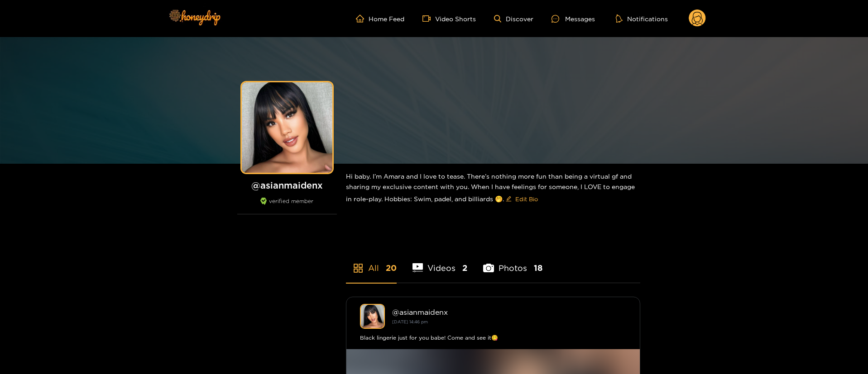 The width and height of the screenshot is (868, 374). I want to click on a: Discover, so click(513, 18).